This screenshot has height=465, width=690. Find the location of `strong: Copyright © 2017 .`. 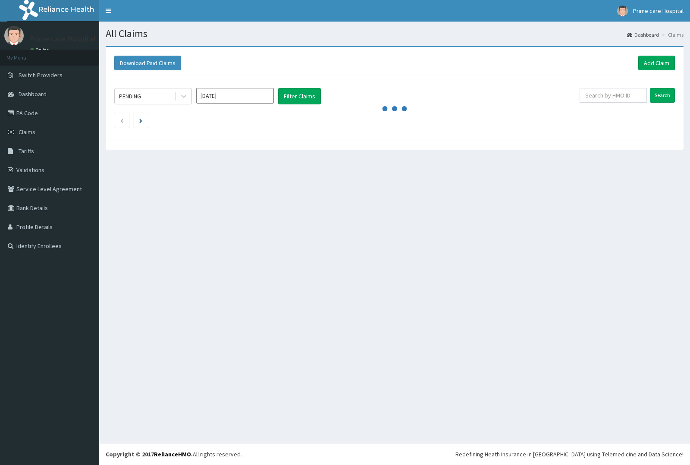

strong: Copyright © 2017 . is located at coordinates (149, 454).